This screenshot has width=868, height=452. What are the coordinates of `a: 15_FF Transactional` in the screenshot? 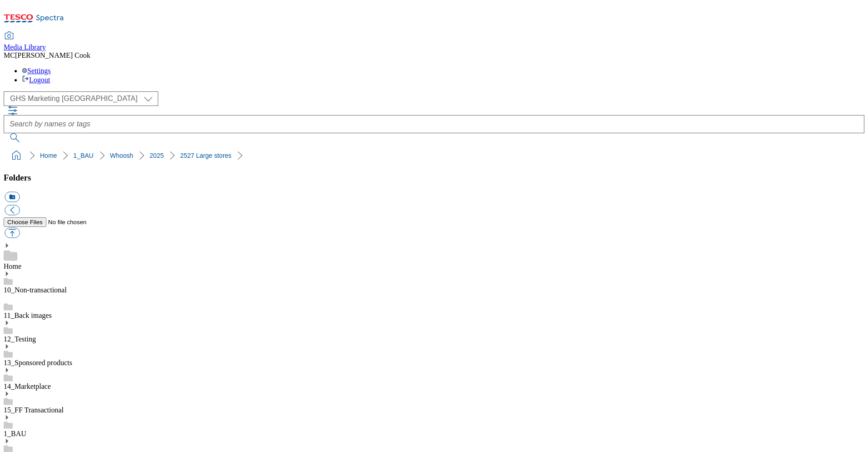 It's located at (34, 410).